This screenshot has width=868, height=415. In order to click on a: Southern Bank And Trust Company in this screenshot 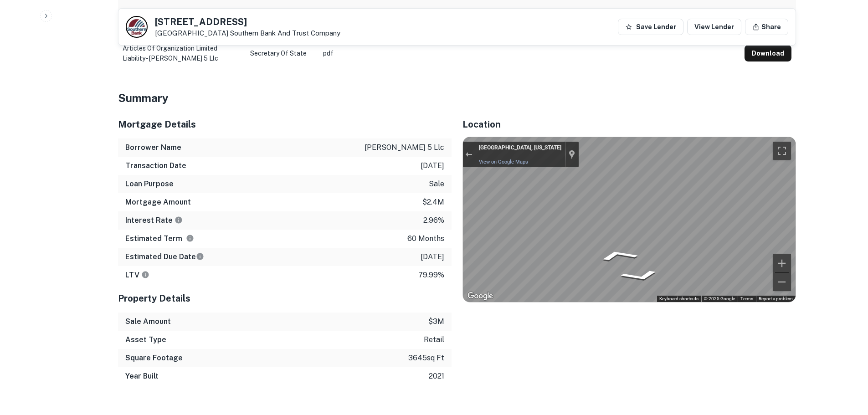, I will do `click(285, 32)`.